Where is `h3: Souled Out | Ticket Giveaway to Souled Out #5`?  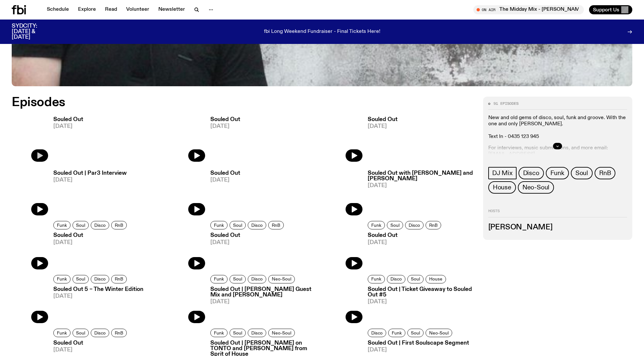
h3: Souled Out | Ticket Giveaway to Souled Out #5 is located at coordinates (421, 293).